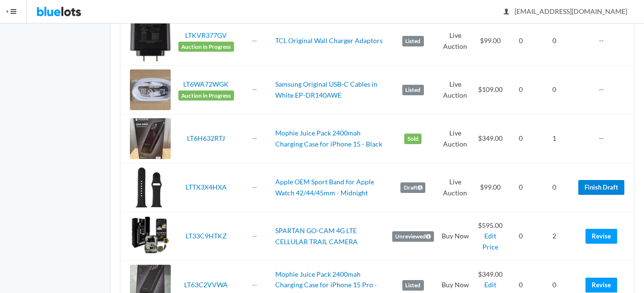  I want to click on a: Samsung Original USB-C Cables in White EP-DR140AWE, so click(326, 90).